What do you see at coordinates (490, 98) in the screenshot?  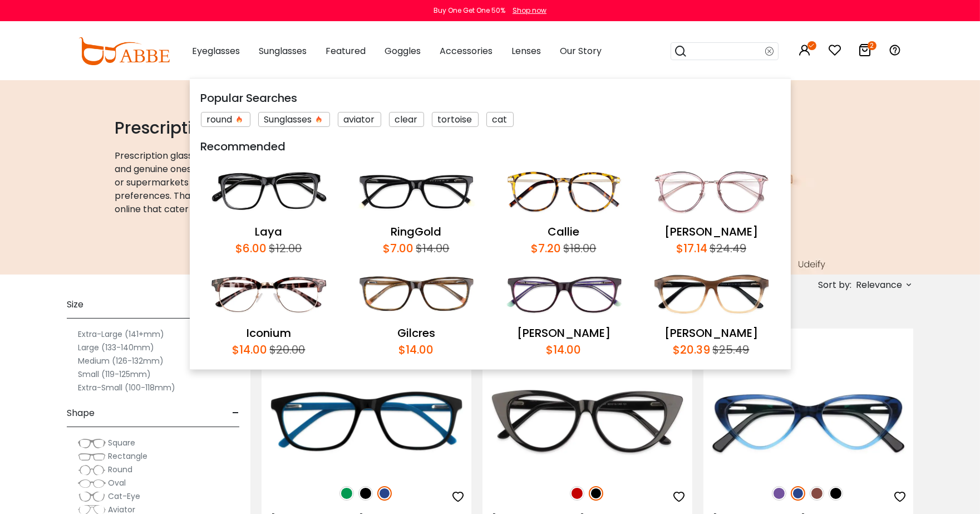 I see `div: Popular Searches` at bounding box center [490, 98].